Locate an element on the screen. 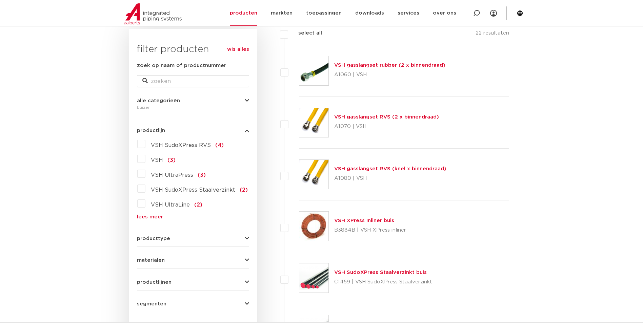  label: select all is located at coordinates (305, 33).